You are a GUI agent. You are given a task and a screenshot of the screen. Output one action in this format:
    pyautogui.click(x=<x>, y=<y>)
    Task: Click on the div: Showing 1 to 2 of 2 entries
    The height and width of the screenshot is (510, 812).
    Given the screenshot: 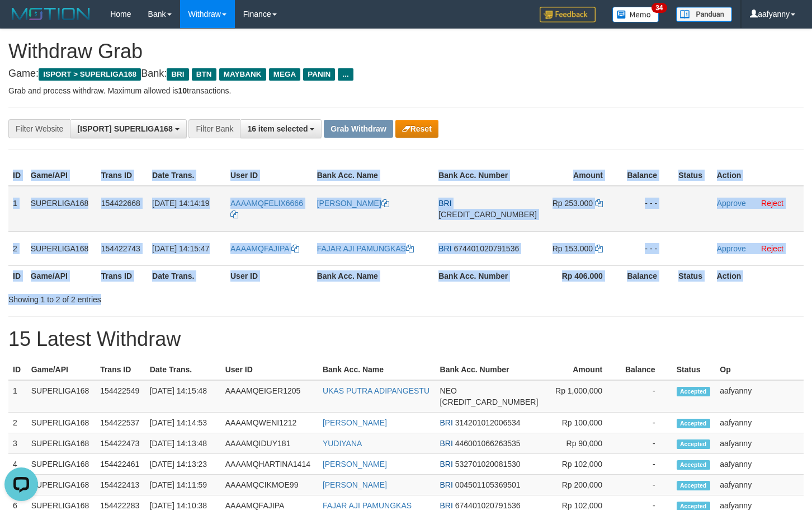 What is the action you would take?
    pyautogui.click(x=169, y=297)
    